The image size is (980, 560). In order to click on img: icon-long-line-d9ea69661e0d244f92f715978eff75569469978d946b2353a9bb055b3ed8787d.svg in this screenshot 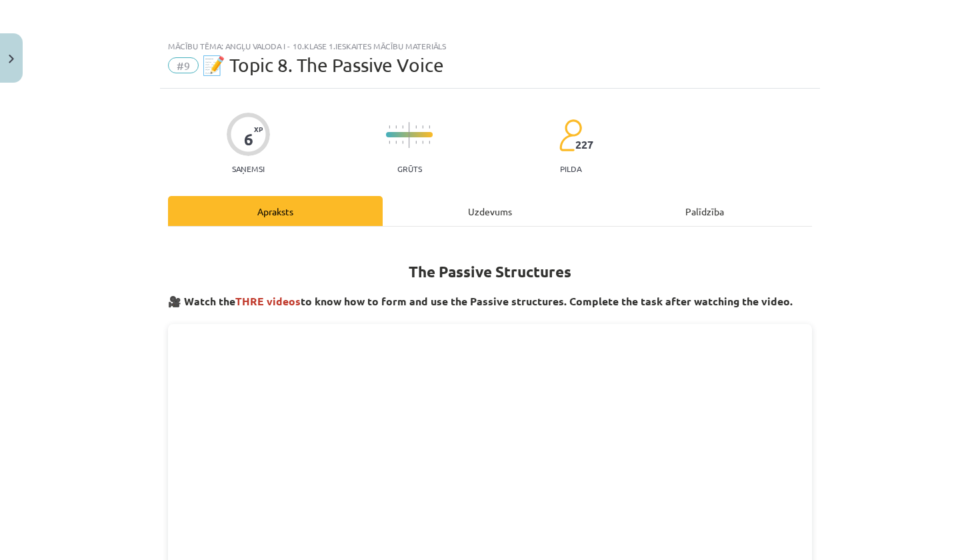, I will do `click(409, 135)`.